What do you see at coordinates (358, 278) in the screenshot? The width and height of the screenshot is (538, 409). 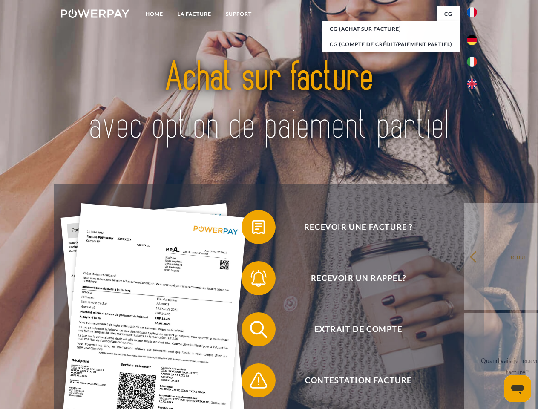 I see `span: Recevoir un rappel?` at bounding box center [358, 278].